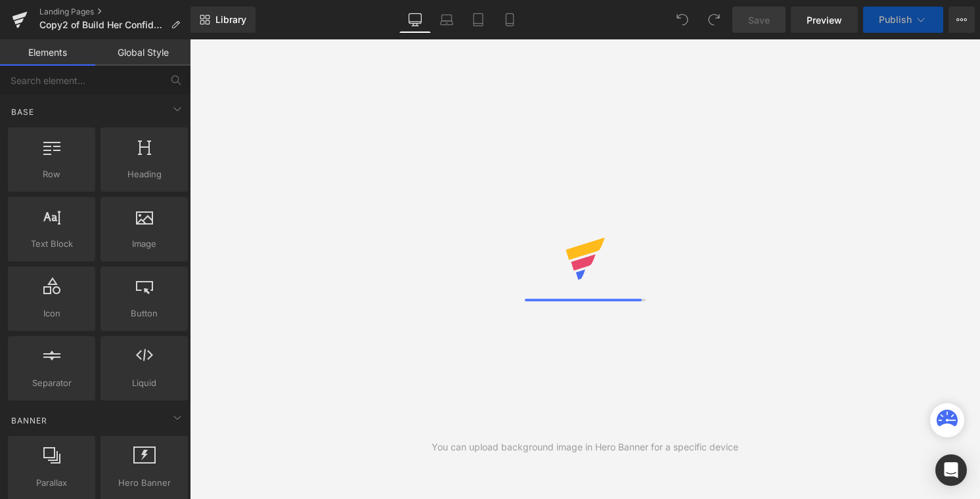 The image size is (980, 499). What do you see at coordinates (144, 383) in the screenshot?
I see `span: Liquid` at bounding box center [144, 383].